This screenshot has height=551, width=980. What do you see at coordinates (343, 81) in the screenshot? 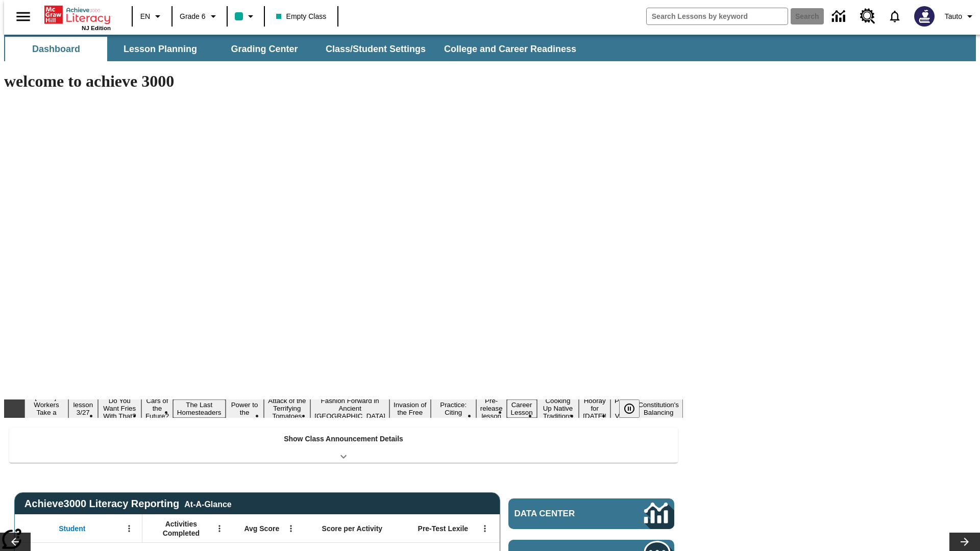
I see `h1: welcome to achieve 3000` at bounding box center [343, 81].